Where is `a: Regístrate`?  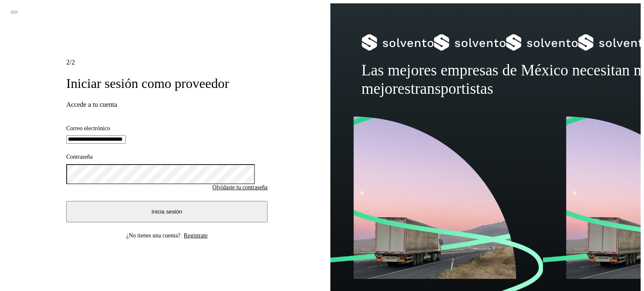
a: Regístrate is located at coordinates (196, 236).